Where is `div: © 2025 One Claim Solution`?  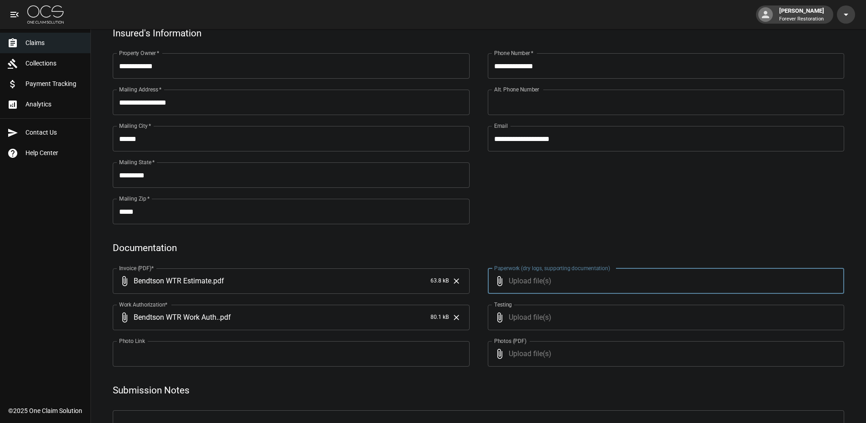
div: © 2025 One Claim Solution is located at coordinates (45, 410).